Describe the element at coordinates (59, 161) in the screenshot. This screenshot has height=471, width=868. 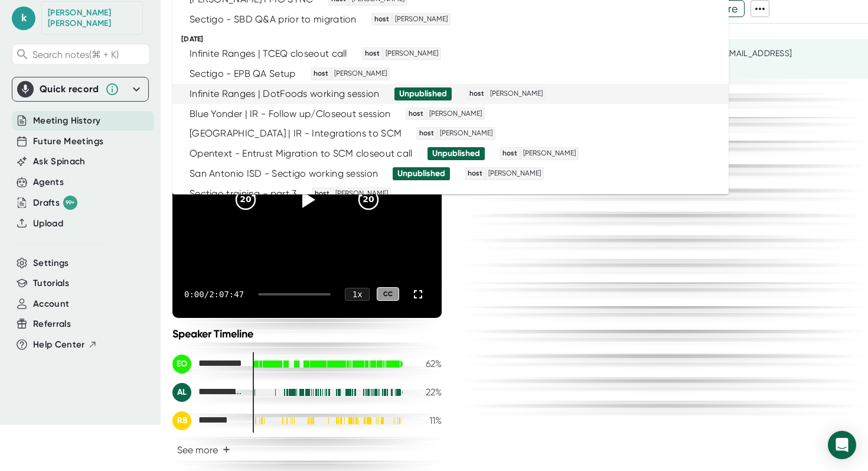
I see `button: Ask Spinach` at that location.